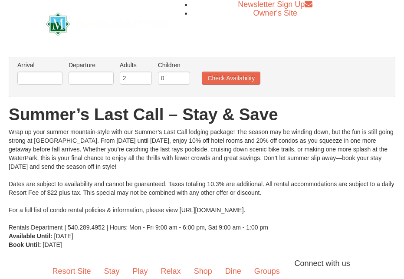  I want to click on h1: Summer’s Last Call – Stay & Save, so click(202, 114).